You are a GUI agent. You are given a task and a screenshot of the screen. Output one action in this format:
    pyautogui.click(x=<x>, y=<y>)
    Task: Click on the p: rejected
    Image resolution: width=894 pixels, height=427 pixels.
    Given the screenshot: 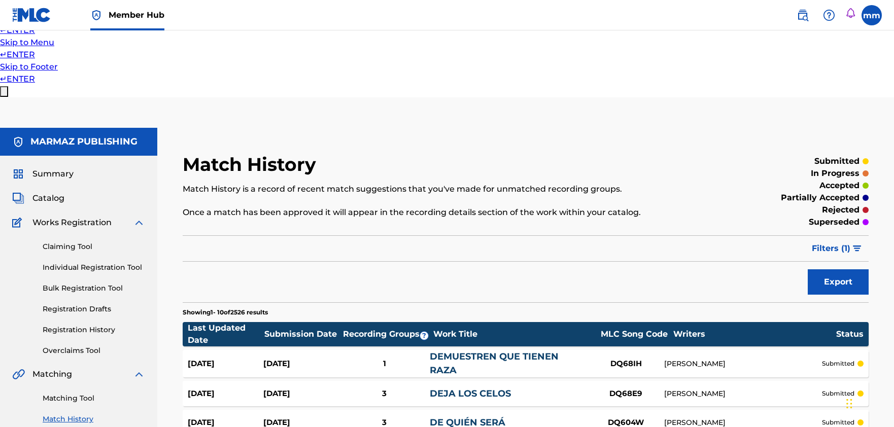 What is the action you would take?
    pyautogui.click(x=841, y=210)
    